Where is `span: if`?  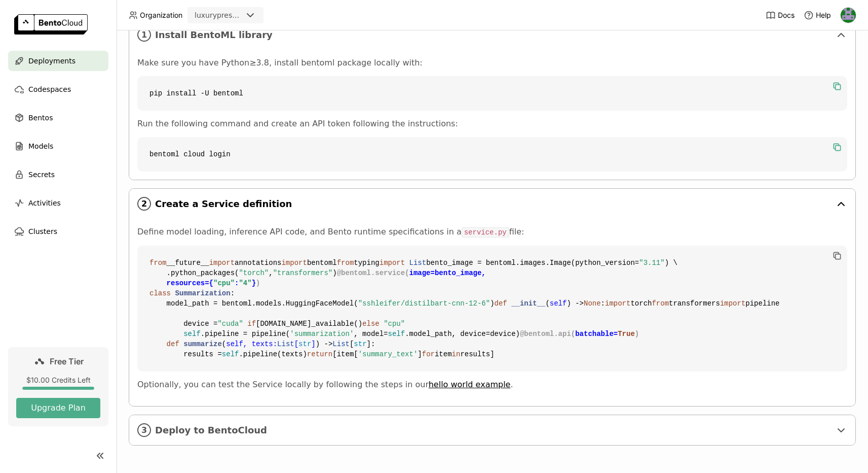
span: if is located at coordinates (252, 323).